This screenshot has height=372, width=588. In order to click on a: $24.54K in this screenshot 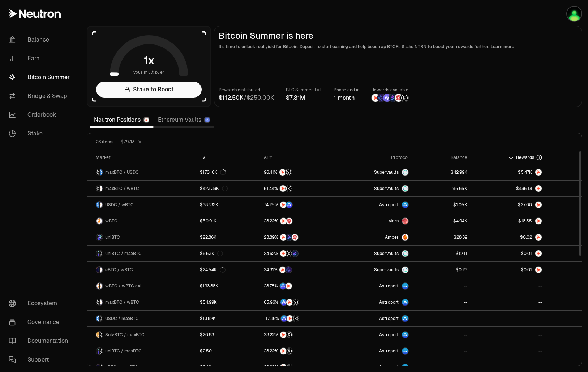, I will do `click(228, 270)`.